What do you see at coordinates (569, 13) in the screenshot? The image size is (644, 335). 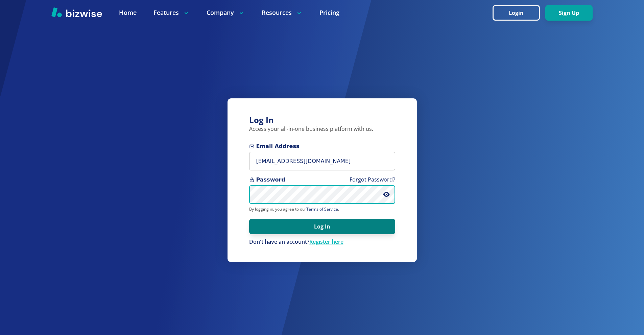 I see `button: Sign Up` at bounding box center [569, 13].